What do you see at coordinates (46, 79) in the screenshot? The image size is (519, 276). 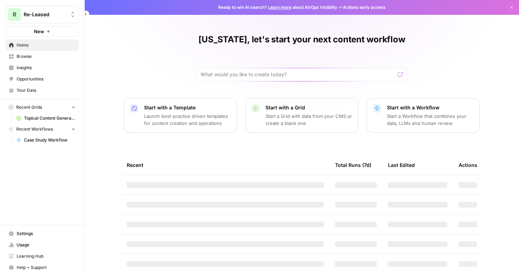 I see `span: Opportunities` at bounding box center [46, 79].